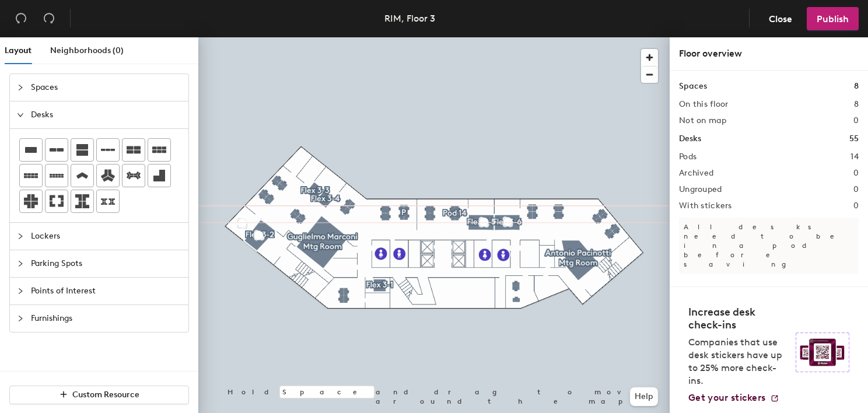  I want to click on img: Sticker logo, so click(823, 352).